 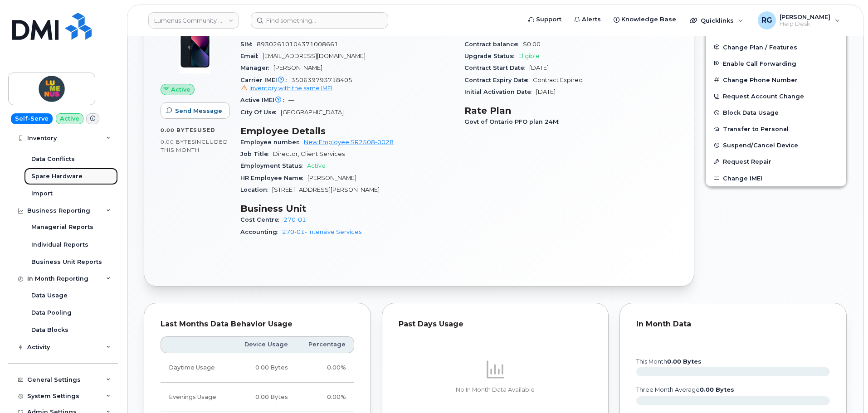 I want to click on span: HR Employee Name, so click(x=274, y=178).